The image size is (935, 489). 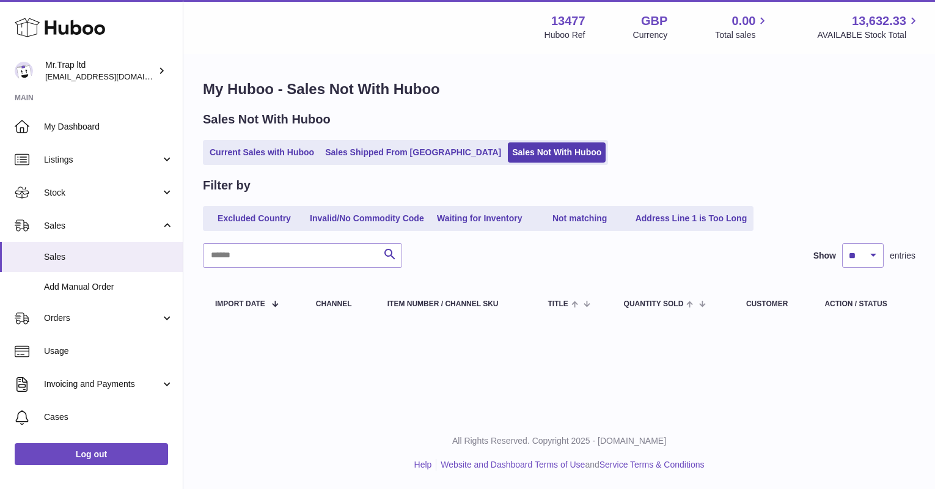 I want to click on h2: Sales Not With Huboo, so click(x=266, y=119).